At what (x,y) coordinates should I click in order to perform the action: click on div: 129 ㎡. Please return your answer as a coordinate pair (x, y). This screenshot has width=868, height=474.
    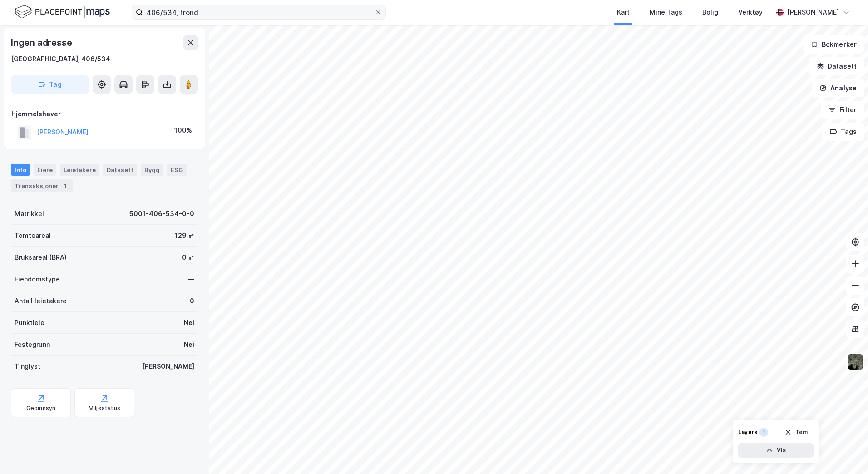
    Looking at the image, I should click on (185, 235).